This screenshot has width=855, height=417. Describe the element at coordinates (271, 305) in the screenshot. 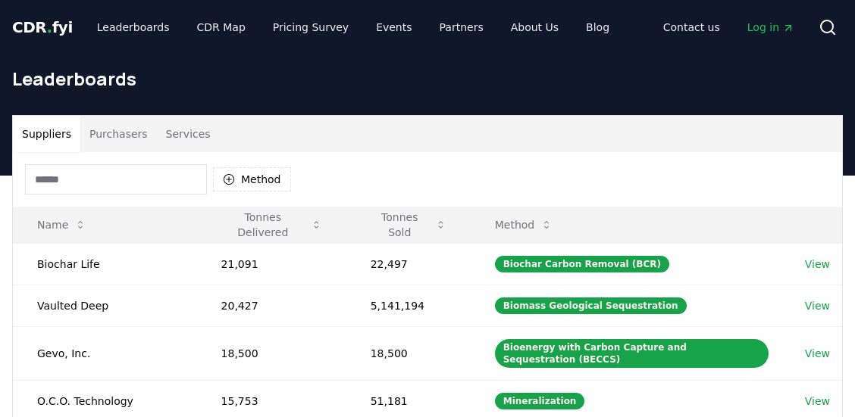

I see `td: 20,427` at that location.